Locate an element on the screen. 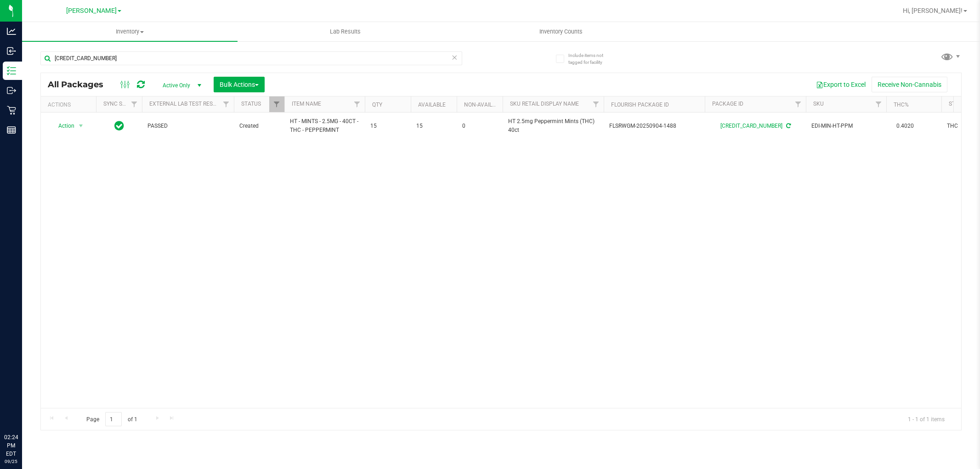  a: Lab Results is located at coordinates (345, 32).